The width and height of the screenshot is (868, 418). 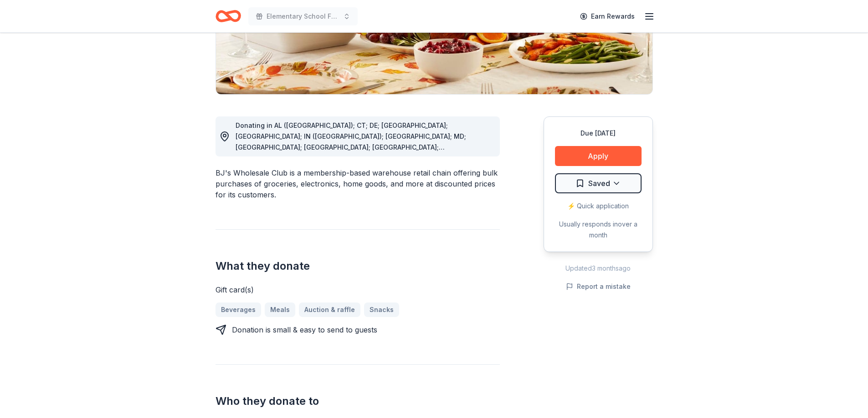 I want to click on button: Report a mistake, so click(x=598, y=287).